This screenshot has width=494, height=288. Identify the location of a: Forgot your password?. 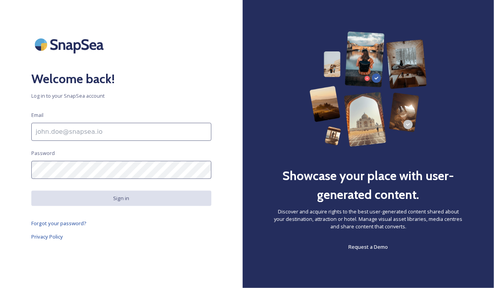
(121, 223).